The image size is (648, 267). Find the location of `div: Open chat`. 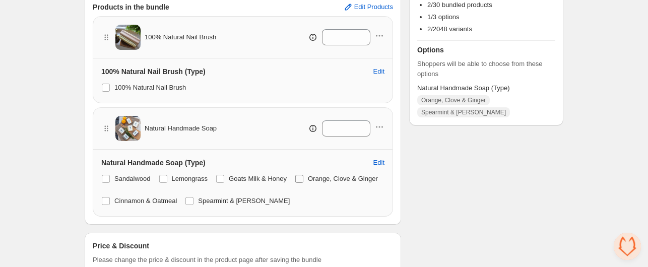

div: Open chat is located at coordinates (627, 246).